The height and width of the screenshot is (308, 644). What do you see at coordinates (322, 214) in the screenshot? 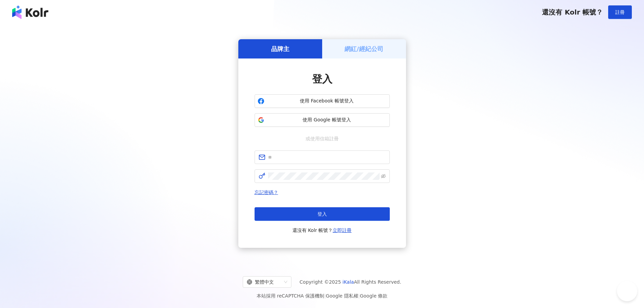
I see `button: 登入` at bounding box center [322, 214].